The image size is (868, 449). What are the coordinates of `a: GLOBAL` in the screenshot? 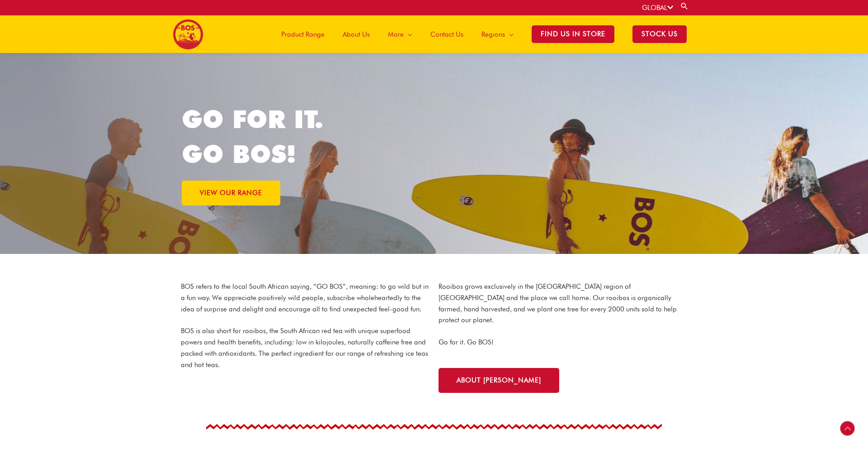 It's located at (657, 8).